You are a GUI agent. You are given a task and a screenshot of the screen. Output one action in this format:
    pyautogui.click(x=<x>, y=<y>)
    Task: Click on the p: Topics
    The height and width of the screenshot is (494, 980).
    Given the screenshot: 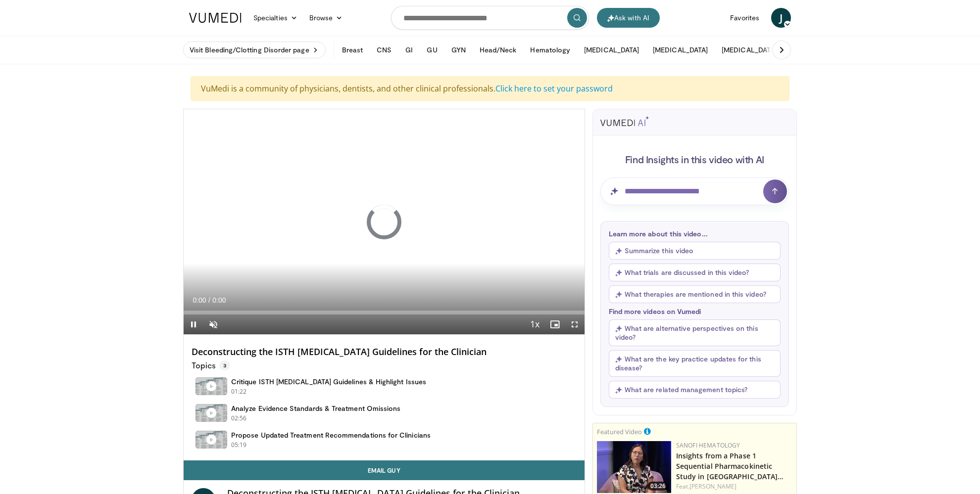 What is the action you would take?
    pyautogui.click(x=211, y=365)
    